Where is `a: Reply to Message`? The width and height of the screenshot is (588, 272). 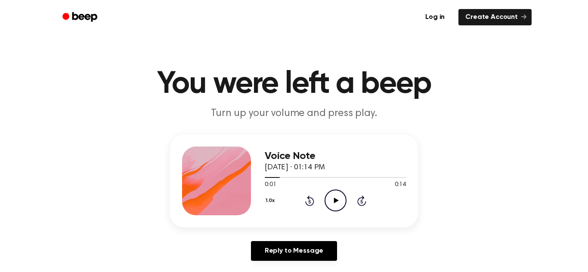 a: Reply to Message is located at coordinates (294, 251).